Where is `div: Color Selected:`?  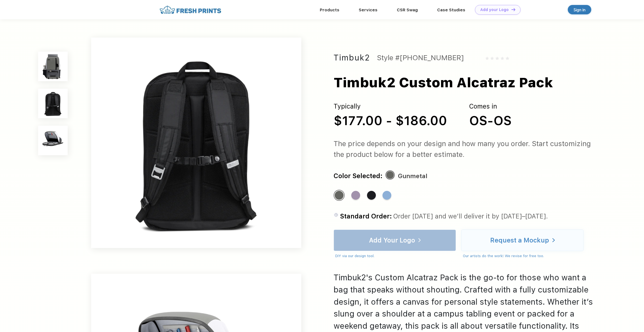
div: Color Selected: is located at coordinates (358, 176).